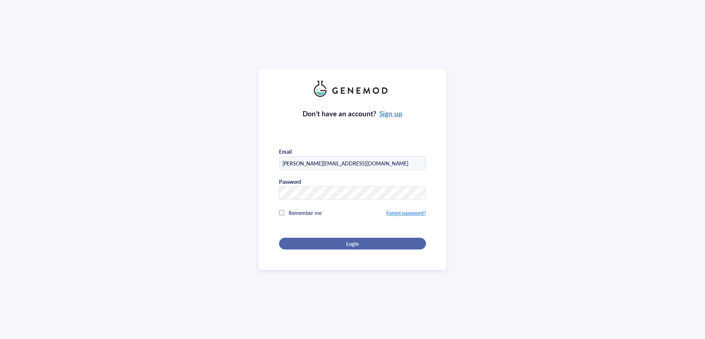 The width and height of the screenshot is (705, 339). I want to click on div: Password, so click(290, 182).